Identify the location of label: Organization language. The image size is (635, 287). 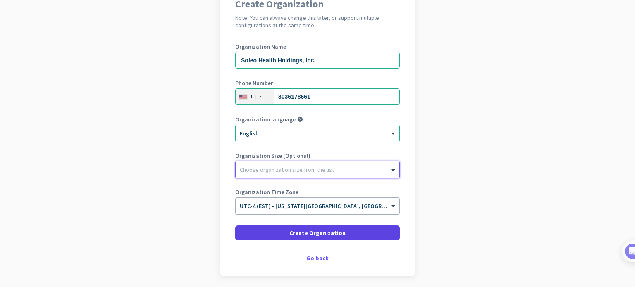
(265, 119).